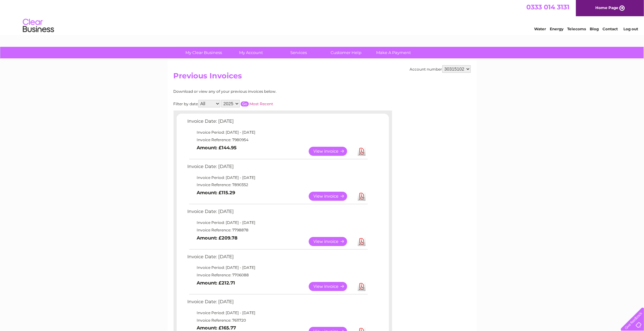 The image size is (644, 331). I want to click on b: Amount: £165.77, so click(217, 328).